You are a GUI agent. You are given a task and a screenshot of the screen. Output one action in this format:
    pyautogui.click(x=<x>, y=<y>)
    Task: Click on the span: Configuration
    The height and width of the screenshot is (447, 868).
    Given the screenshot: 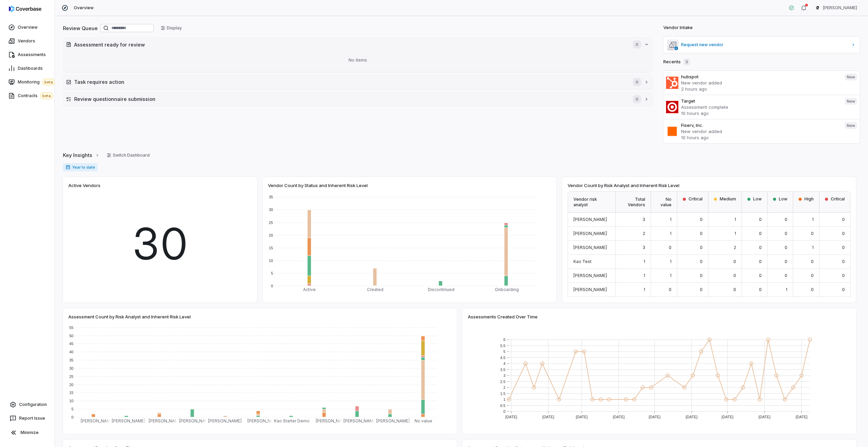 What is the action you would take?
    pyautogui.click(x=33, y=405)
    